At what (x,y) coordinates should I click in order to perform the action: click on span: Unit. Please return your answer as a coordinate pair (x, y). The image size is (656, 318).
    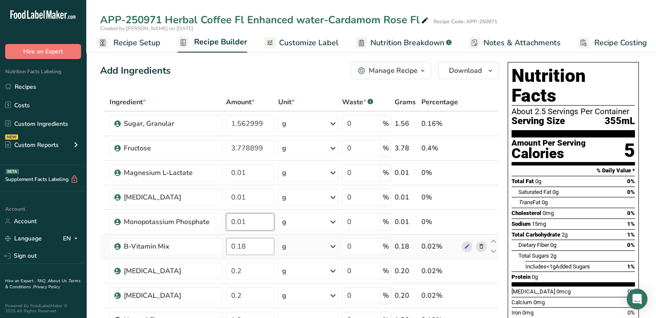
    Looking at the image, I should click on (286, 102).